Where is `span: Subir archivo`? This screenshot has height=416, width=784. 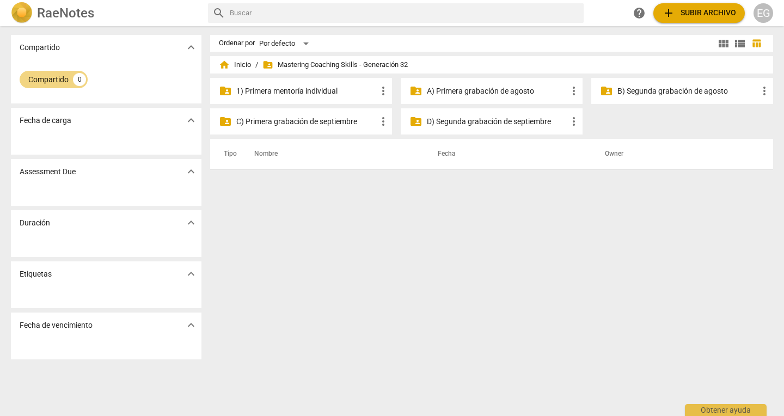 span: Subir archivo is located at coordinates (699, 13).